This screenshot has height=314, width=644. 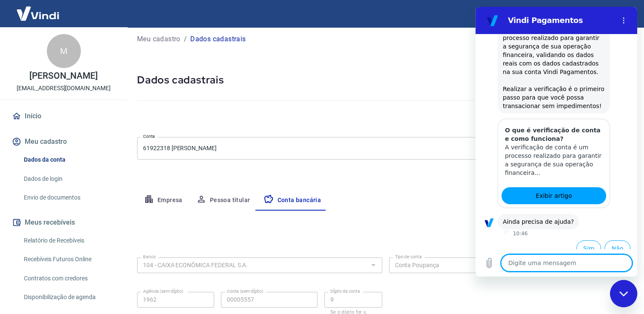 I want to click on span: A verificação de conta é um processo realizado para garantir a segurança de sua operação financei..., so click(x=78, y=61).